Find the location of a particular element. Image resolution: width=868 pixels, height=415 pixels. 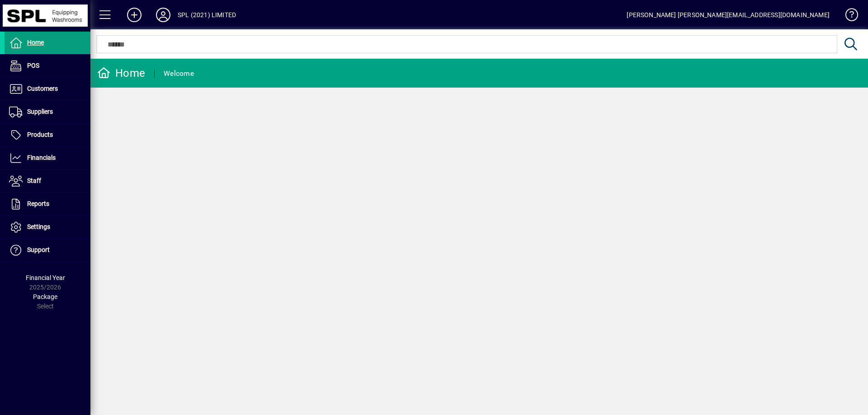

a: Support is located at coordinates (47, 250).